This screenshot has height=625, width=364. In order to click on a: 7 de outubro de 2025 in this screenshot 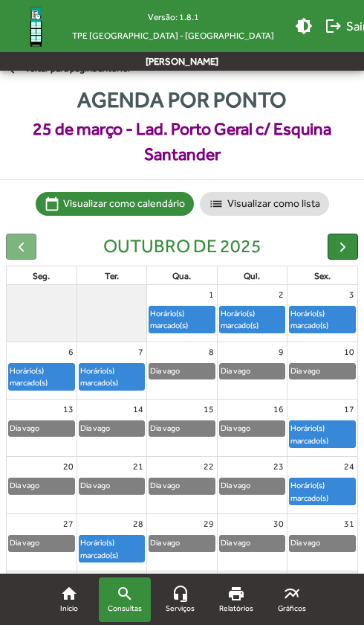, I will do `click(140, 352)`.